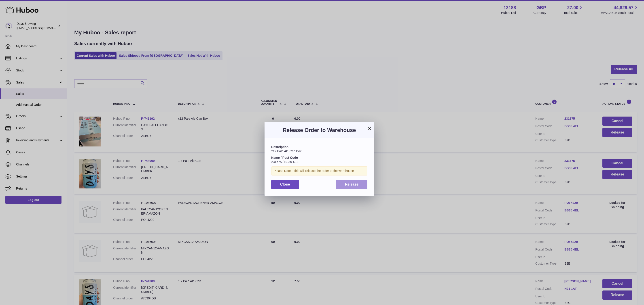 This screenshot has height=305, width=644. I want to click on span: Release, so click(352, 184).